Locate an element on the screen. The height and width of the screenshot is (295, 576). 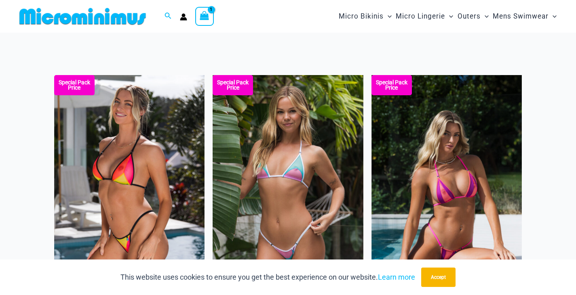
a: Mens SwimwearMenu ToggleMenu Toggle is located at coordinates (524, 16).